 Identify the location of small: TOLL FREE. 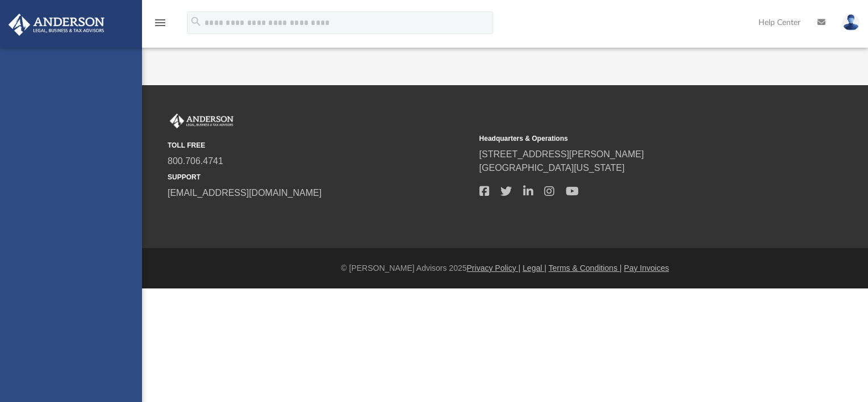
(319, 145).